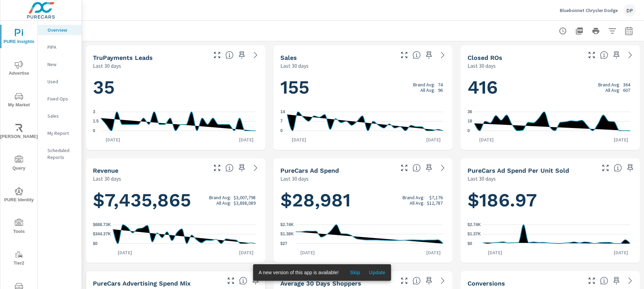  What do you see at coordinates (94, 112) in the screenshot?
I see `text: 3` at bounding box center [94, 112].